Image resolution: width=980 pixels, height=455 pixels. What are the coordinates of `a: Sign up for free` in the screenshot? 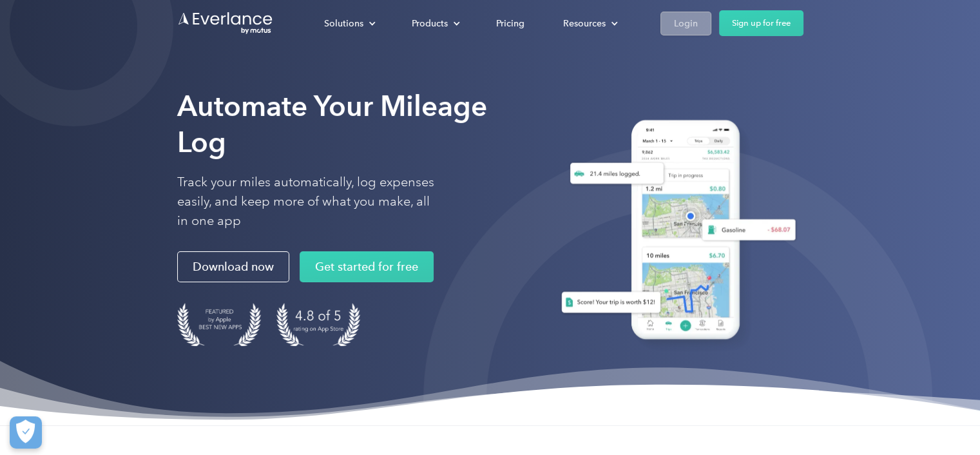 It's located at (761, 23).